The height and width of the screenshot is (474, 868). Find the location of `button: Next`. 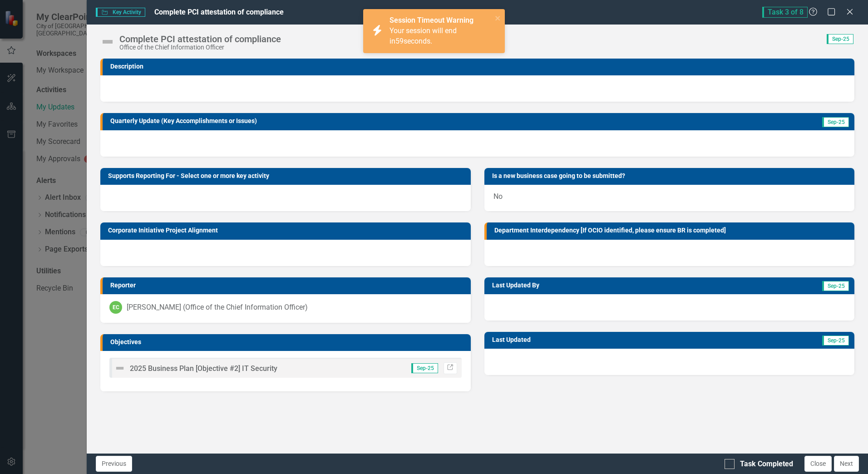

button: Next is located at coordinates (846, 464).